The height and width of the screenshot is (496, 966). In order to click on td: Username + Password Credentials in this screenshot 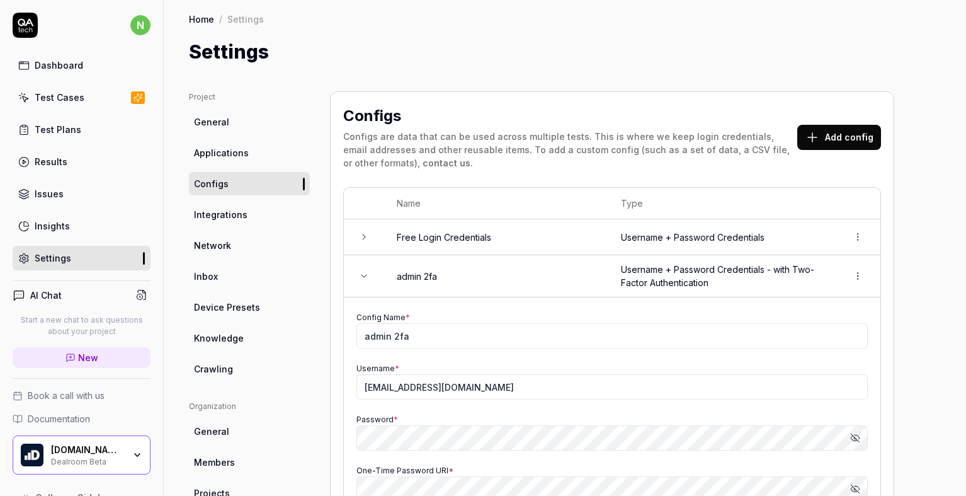, I will do `click(722, 237)`.